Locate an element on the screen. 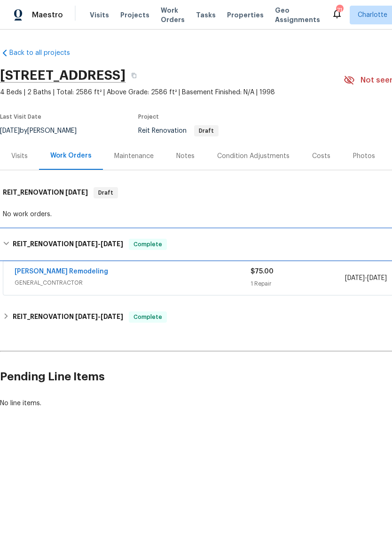 The height and width of the screenshot is (537, 392). span: Reit Renovation is located at coordinates (178, 131).